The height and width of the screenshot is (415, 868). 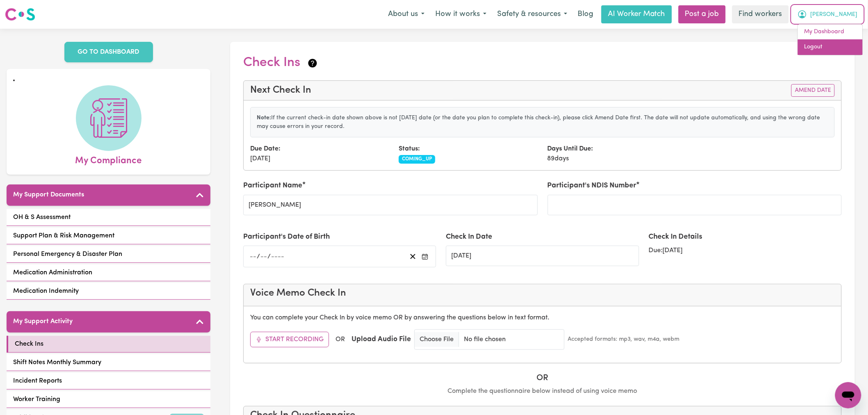 I want to click on span: My Compliance, so click(x=109, y=159).